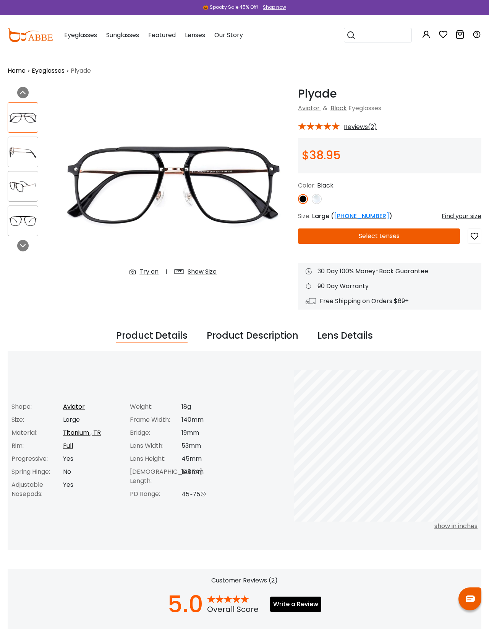 This screenshot has width=489, height=641. Describe the element at coordinates (379, 236) in the screenshot. I see `button: Select Lenses` at that location.